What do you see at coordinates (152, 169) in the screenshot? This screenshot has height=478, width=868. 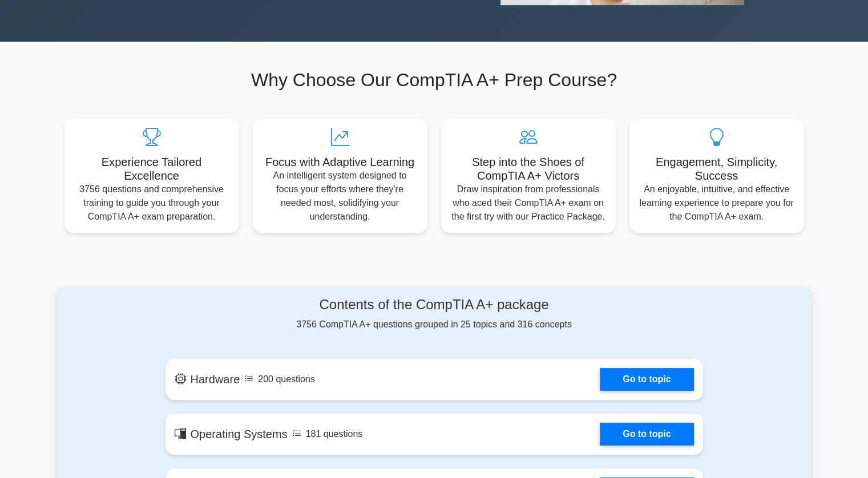 I see `h5: Experience Tailored Excellence` at bounding box center [152, 169].